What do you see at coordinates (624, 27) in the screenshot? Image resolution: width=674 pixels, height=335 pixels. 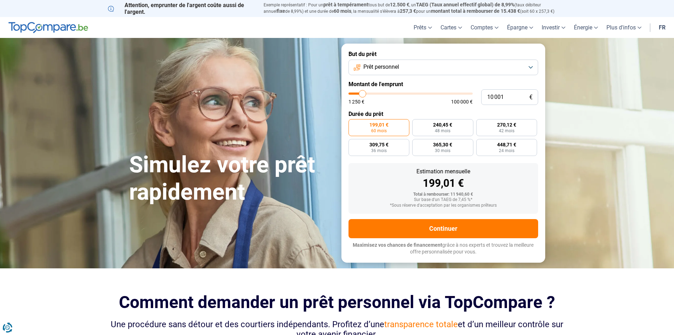 I see `a: Plus d'infos` at bounding box center [624, 27].